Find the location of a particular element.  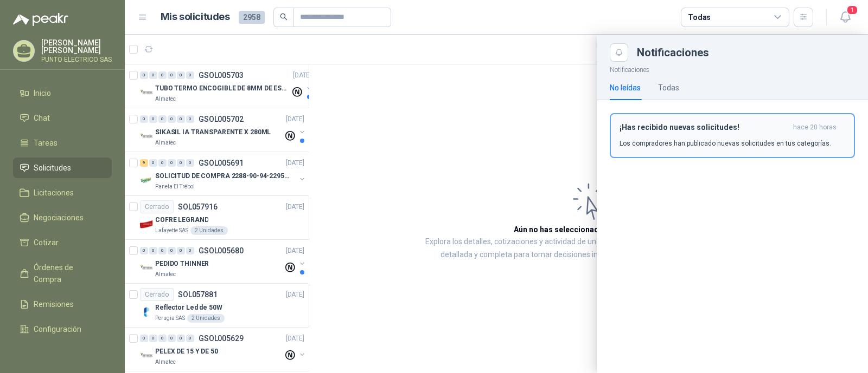

a: Negociaciones is located at coordinates (63, 218).